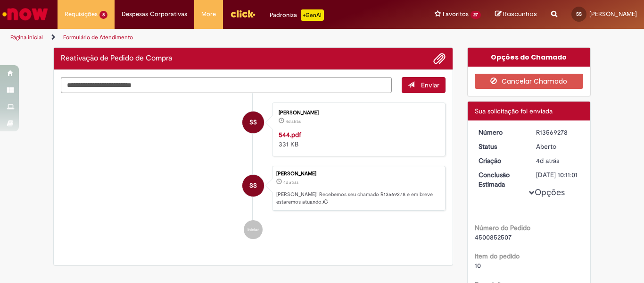 The height and width of the screenshot is (283, 644). What do you see at coordinates (557, 132) in the screenshot?
I see `div: R13569278` at bounding box center [557, 132].